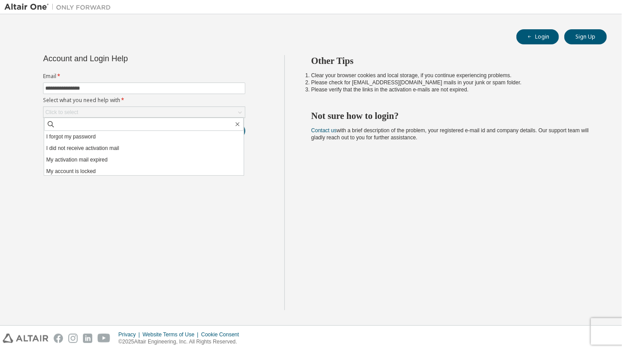 Image resolution: width=622 pixels, height=351 pixels. What do you see at coordinates (324, 130) in the screenshot?
I see `a: Contact us` at bounding box center [324, 130].